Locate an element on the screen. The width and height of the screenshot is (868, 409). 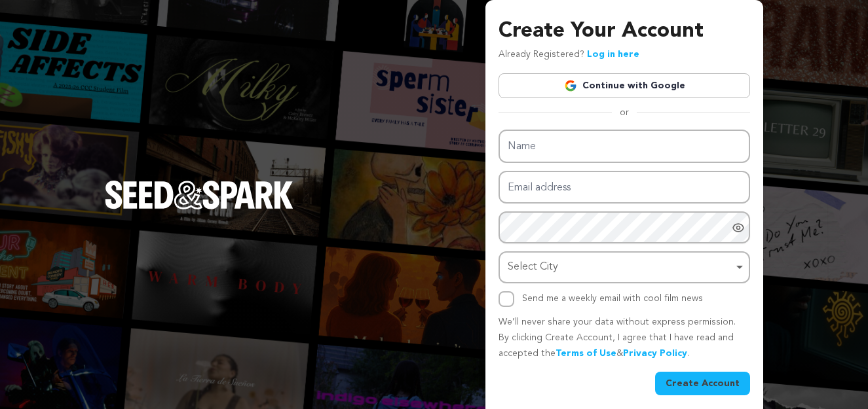
a: Show password as plain text. Warning: this will display your password on the screen. is located at coordinates (738, 228).